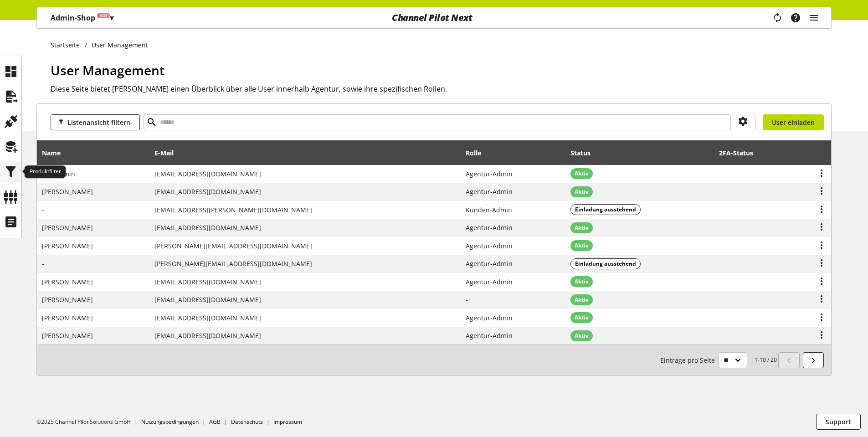 The width and height of the screenshot is (868, 437). Describe the element at coordinates (45, 172) in the screenshot. I see `div: Produktfilter` at that location.